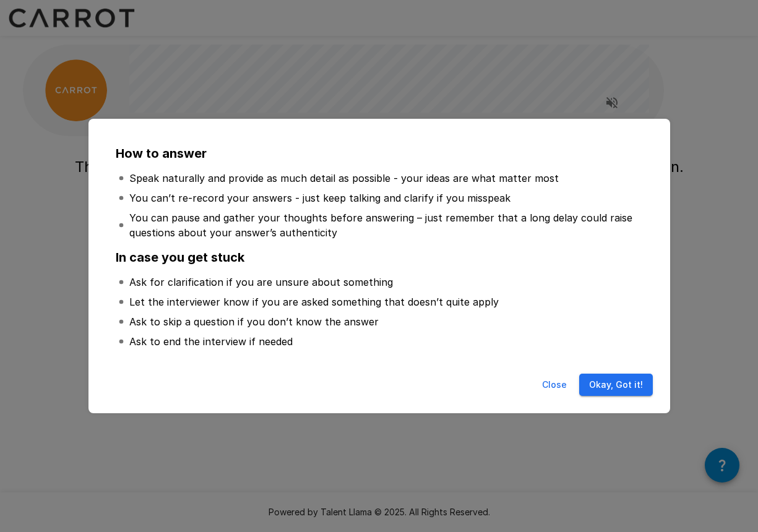  I want to click on b: How to answer, so click(161, 153).